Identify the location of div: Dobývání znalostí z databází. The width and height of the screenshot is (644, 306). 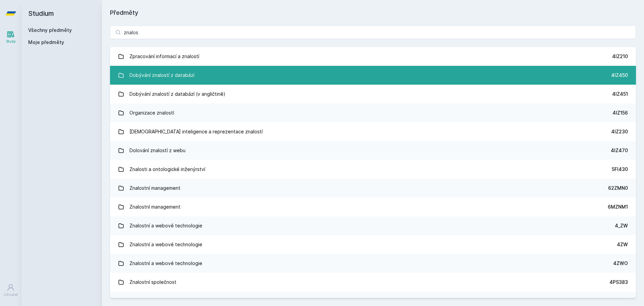
(162, 75).